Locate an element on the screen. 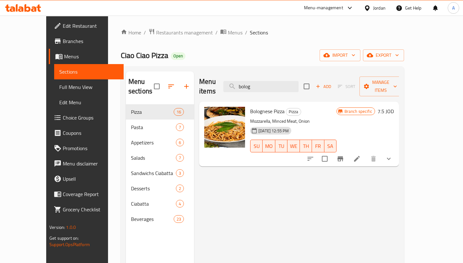  button: SA is located at coordinates (331, 146).